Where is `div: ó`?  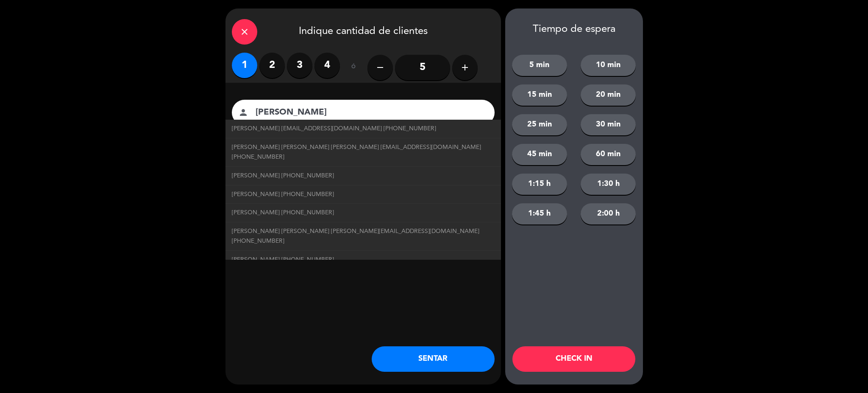 div: ó is located at coordinates (354, 68).